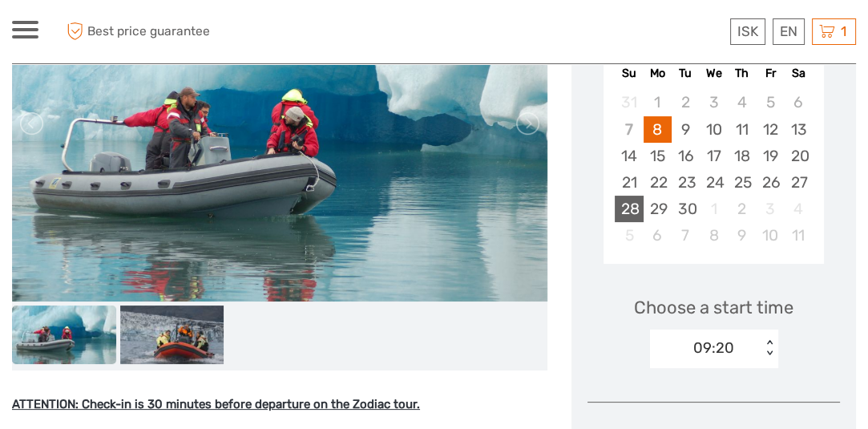  I want to click on div: Choose Wednesday, October 8th, 2025, so click(714, 235).